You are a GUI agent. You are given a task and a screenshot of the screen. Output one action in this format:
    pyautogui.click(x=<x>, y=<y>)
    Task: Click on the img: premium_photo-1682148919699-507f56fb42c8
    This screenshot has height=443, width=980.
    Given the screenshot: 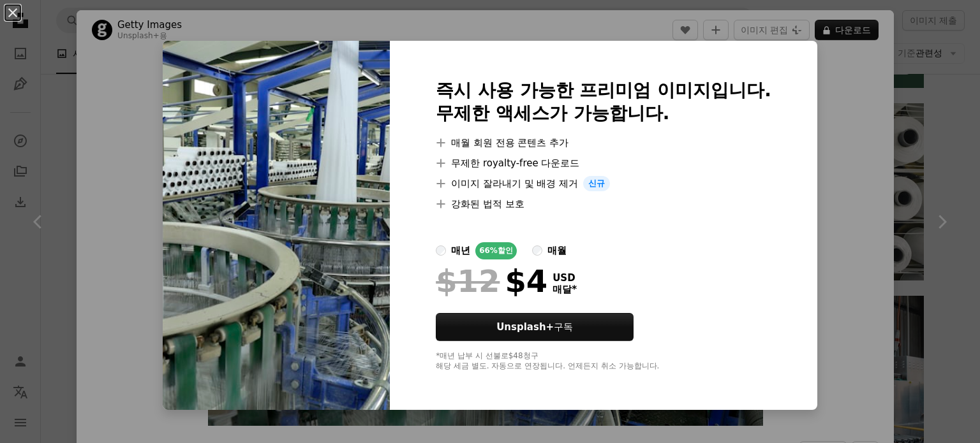 What is the action you would take?
    pyautogui.click(x=277, y=225)
    